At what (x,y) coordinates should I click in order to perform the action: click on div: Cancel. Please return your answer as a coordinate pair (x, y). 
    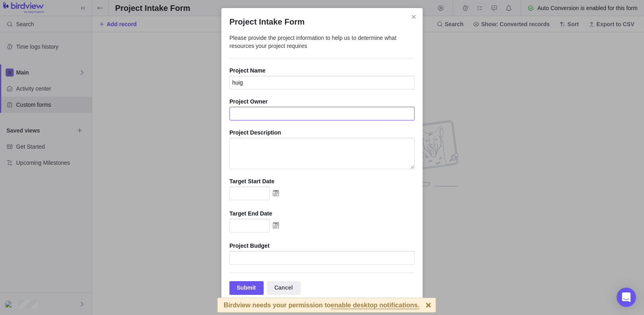
    Looking at the image, I should click on (284, 288).